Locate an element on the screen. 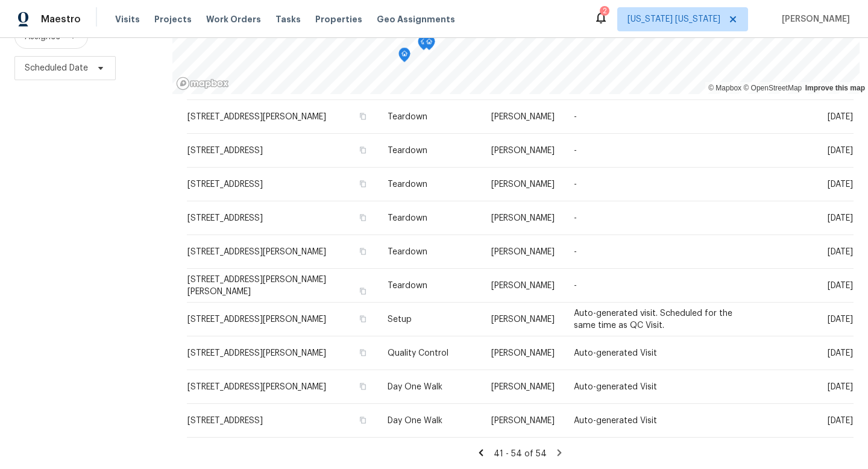 Image resolution: width=868 pixels, height=469 pixels. span: Scheduled Date is located at coordinates (56, 68).